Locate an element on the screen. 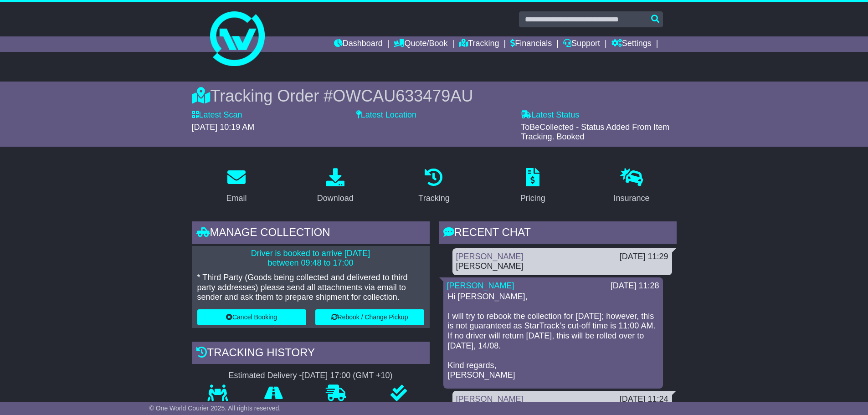 This screenshot has width=868, height=415. div: Download is located at coordinates (335, 198).